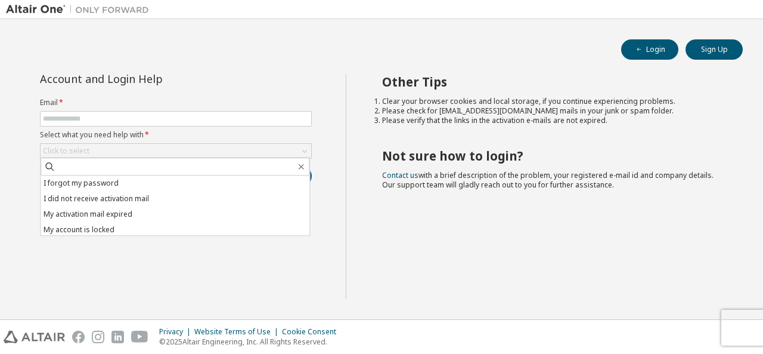 Image resolution: width=763 pixels, height=354 pixels. Describe the element at coordinates (400, 175) in the screenshot. I see `a: Contact us` at that location.